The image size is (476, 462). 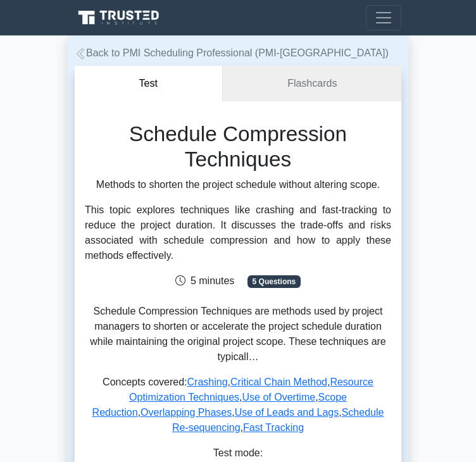 I want to click on a: Critical Chain Method, so click(x=279, y=382).